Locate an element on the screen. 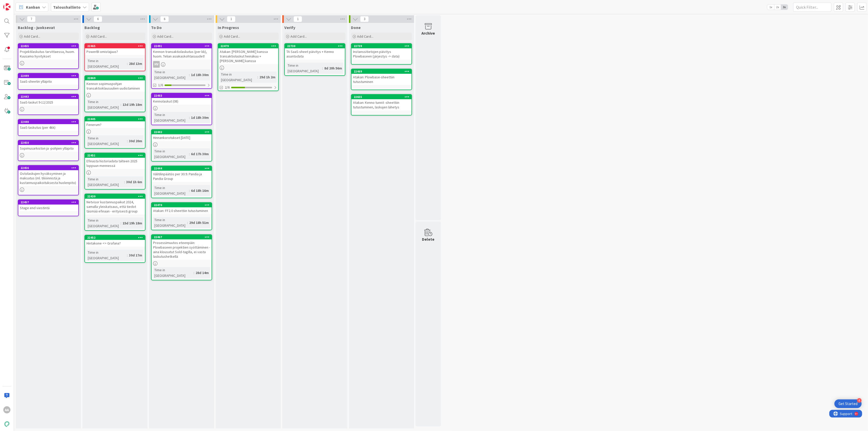 The height and width of the screenshot is (431, 868). div: PowerBI omistajuus? is located at coordinates (115, 52).